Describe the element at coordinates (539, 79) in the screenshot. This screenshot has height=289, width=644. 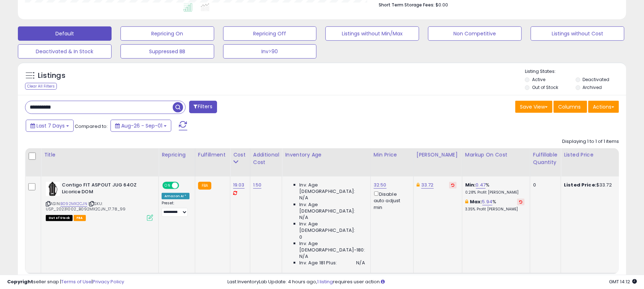
I see `label: Active` at that location.